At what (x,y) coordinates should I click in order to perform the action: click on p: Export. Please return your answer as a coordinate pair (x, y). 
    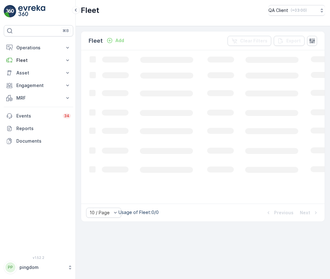
    Looking at the image, I should click on (293, 41).